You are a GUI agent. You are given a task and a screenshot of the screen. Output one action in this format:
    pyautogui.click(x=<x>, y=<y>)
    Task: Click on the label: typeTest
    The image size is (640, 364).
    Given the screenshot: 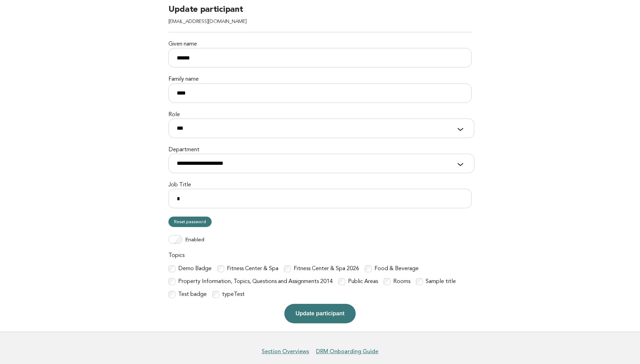 What is the action you would take?
    pyautogui.click(x=233, y=294)
    